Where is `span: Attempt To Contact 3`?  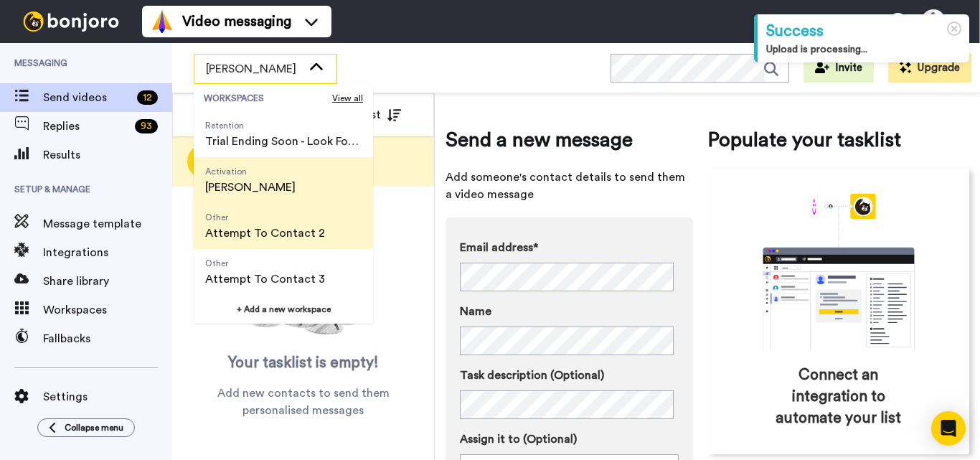
span: Attempt To Contact 3 is located at coordinates (265, 279).